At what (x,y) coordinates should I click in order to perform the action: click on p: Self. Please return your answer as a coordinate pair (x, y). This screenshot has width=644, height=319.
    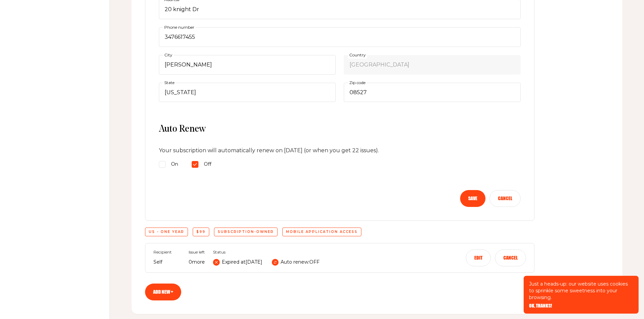
    Looking at the image, I should click on (167, 262).